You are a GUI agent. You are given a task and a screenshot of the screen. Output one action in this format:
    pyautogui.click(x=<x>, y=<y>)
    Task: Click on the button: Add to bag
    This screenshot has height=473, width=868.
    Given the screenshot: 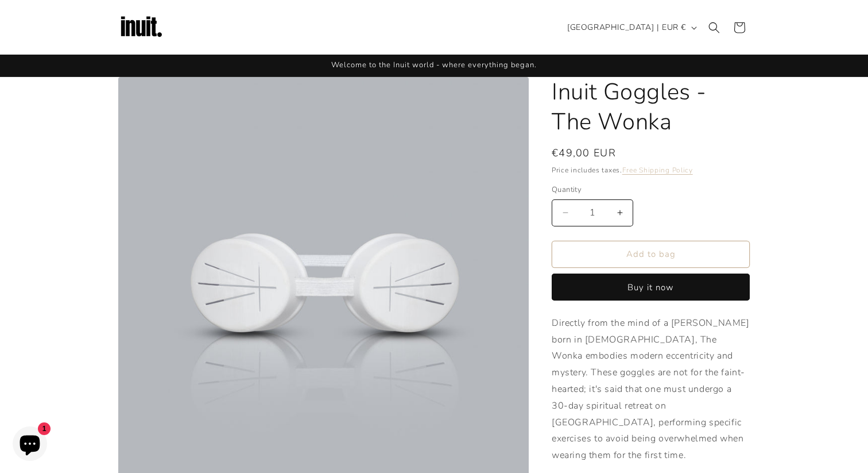 What is the action you would take?
    pyautogui.click(x=650, y=254)
    